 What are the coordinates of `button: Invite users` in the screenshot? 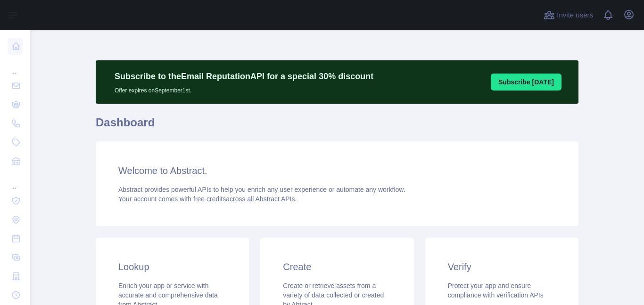 It's located at (568, 16).